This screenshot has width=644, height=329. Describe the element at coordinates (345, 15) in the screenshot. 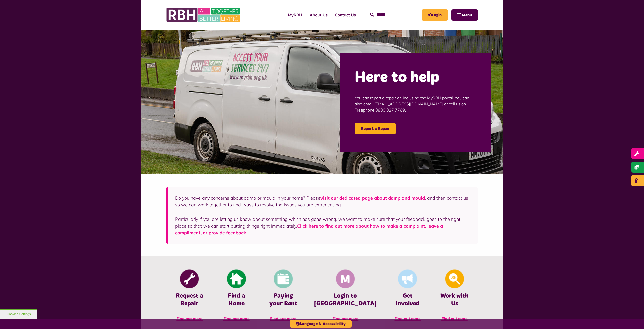

I see `a: Contact Us` at that location.